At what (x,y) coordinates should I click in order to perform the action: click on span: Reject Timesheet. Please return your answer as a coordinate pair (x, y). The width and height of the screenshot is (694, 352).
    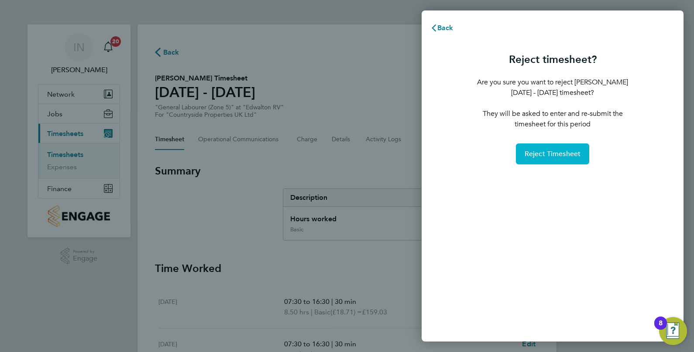
    Looking at the image, I should click on (553, 154).